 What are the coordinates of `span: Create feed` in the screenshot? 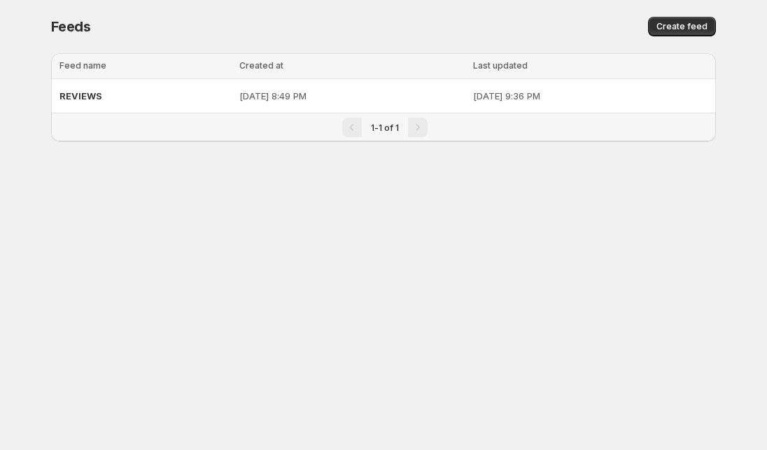 It's located at (681, 27).